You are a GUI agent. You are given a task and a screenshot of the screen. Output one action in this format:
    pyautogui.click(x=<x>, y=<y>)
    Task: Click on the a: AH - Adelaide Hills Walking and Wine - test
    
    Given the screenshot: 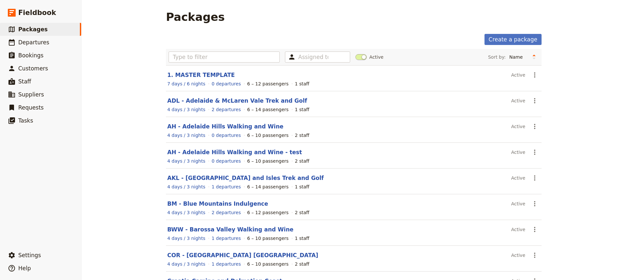 What is the action you would take?
    pyautogui.click(x=234, y=152)
    